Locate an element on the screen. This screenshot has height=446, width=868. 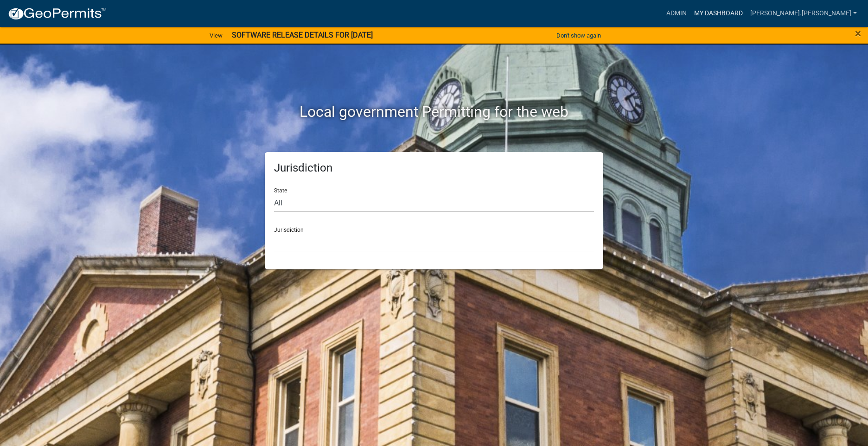
h5: Jurisdiction is located at coordinates (434, 168).